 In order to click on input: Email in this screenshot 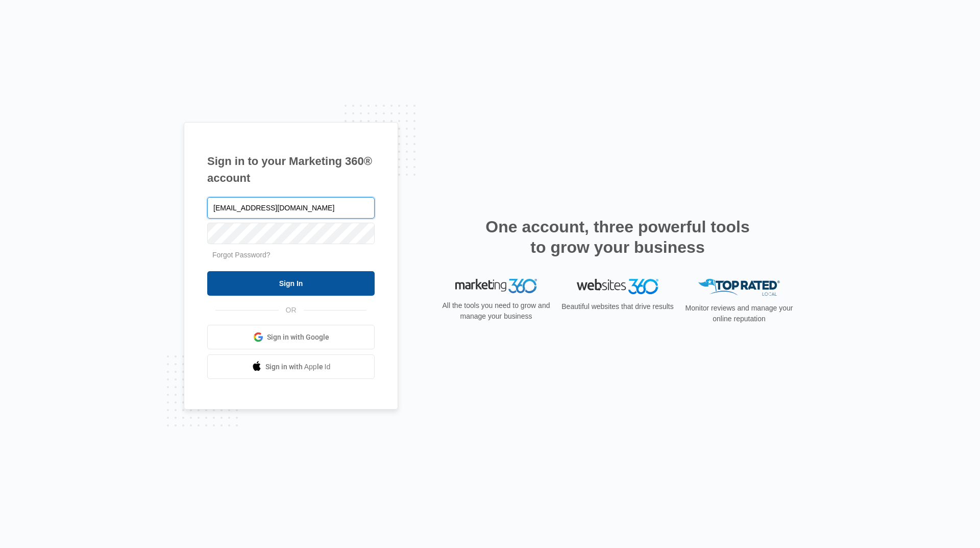, I will do `click(291, 208)`.